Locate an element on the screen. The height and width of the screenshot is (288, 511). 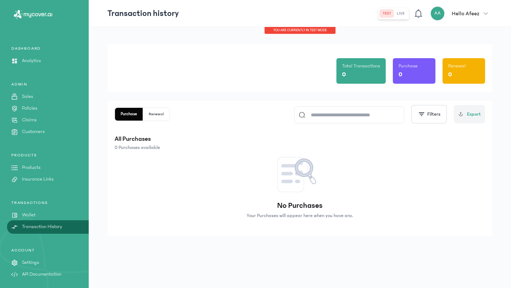
p: Transaction History is located at coordinates (42, 227).